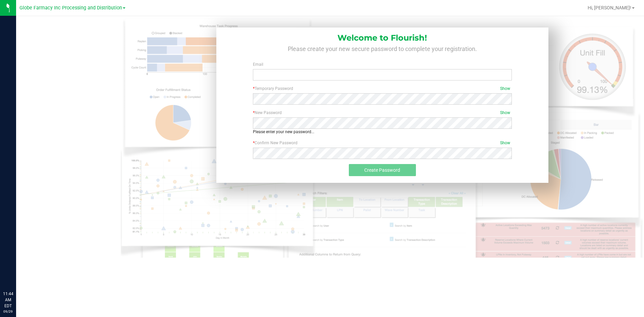 This screenshot has width=644, height=317. I want to click on p: 09/29, so click(8, 311).